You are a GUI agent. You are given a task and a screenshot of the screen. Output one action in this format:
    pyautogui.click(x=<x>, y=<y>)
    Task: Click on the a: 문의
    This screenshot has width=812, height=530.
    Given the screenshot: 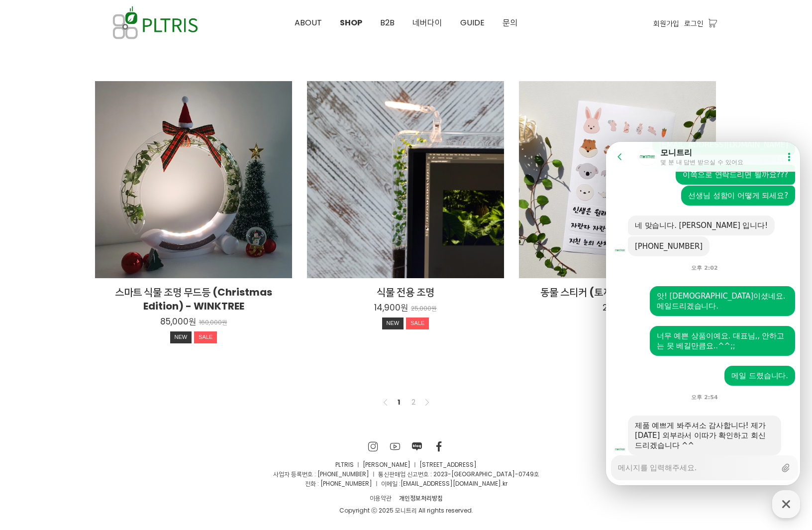 What is the action you would take?
    pyautogui.click(x=510, y=23)
    